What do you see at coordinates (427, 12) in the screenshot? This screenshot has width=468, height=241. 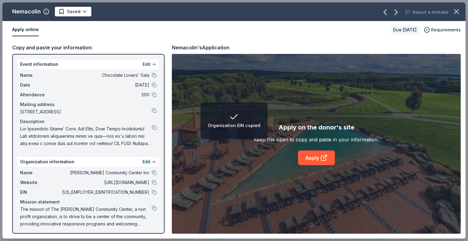 I see `button: Report a mistake` at bounding box center [427, 12].